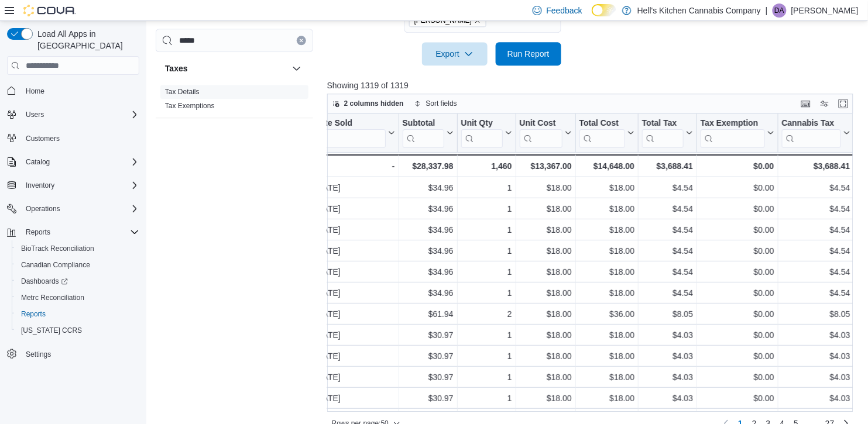 This screenshot has width=868, height=424. I want to click on span: Run Report, so click(528, 54).